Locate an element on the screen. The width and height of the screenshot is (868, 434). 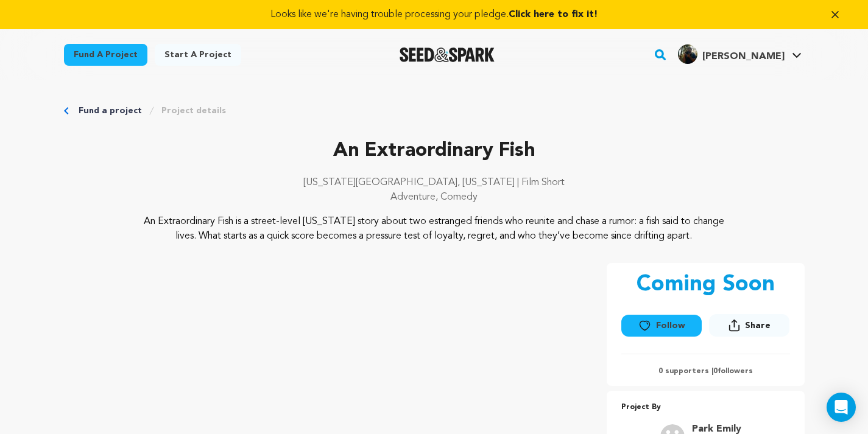
div: Matthew M.'s Profile is located at coordinates (731, 54).